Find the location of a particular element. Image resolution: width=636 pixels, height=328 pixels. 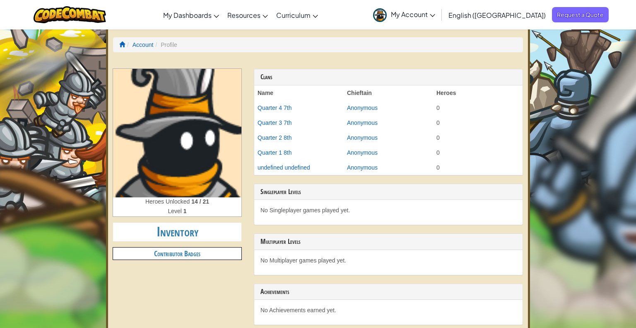

strong: 14 / 21 is located at coordinates (200, 201).